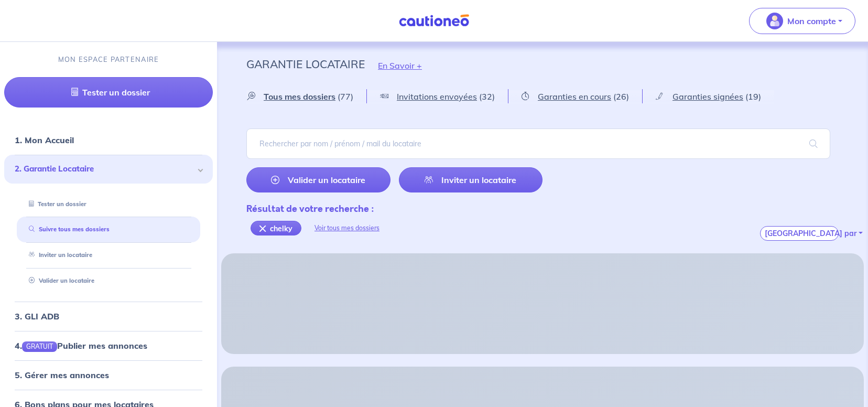  What do you see at coordinates (108, 316) in the screenshot?
I see `div: 3. GLI ADB` at bounding box center [108, 316].